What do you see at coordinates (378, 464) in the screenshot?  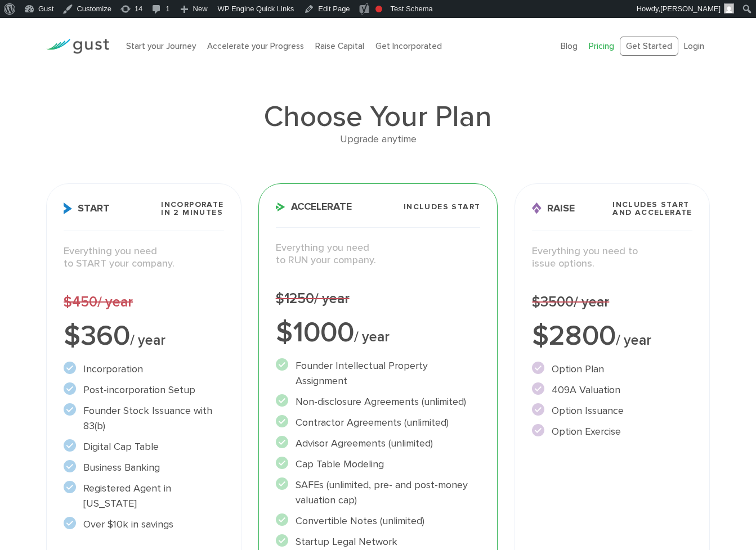 I see `li: Cap Table Modeling` at bounding box center [378, 464].